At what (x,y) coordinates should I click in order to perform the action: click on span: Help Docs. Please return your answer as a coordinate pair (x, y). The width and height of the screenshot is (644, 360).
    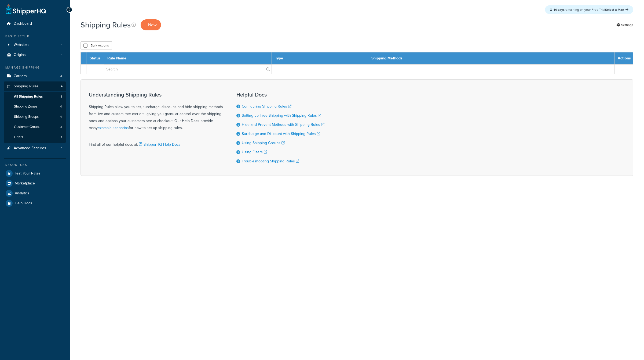
    Looking at the image, I should click on (23, 203).